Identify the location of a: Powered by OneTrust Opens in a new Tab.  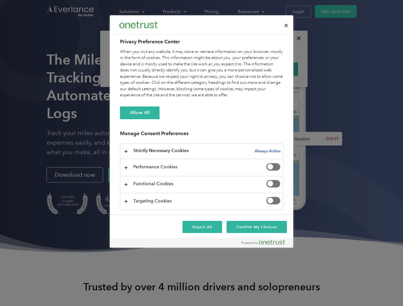
(266, 244).